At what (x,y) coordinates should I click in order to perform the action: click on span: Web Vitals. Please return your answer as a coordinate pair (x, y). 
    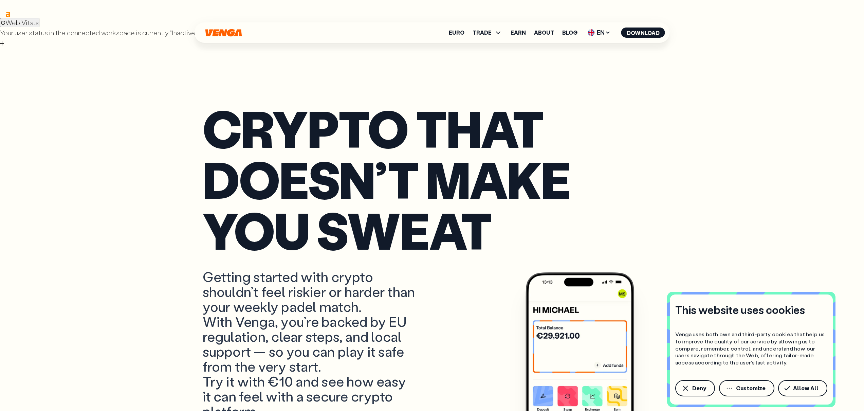
    Looking at the image, I should click on (22, 22).